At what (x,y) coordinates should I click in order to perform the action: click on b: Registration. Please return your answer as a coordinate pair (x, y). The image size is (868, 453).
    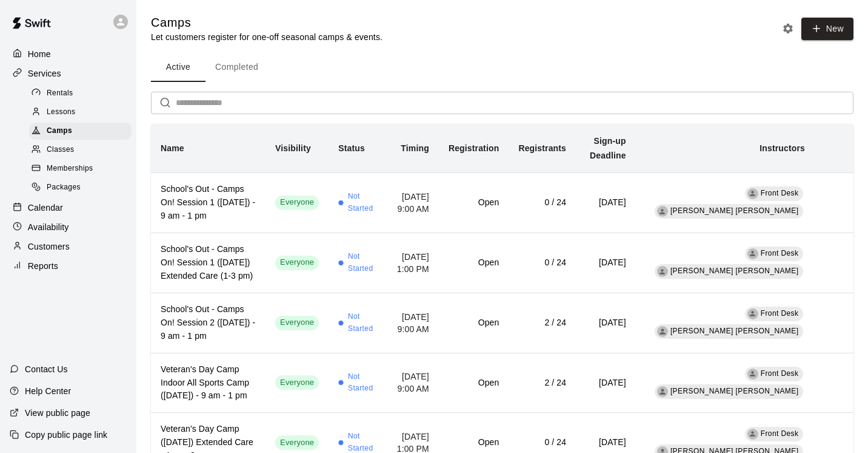
    Looking at the image, I should click on (473, 148).